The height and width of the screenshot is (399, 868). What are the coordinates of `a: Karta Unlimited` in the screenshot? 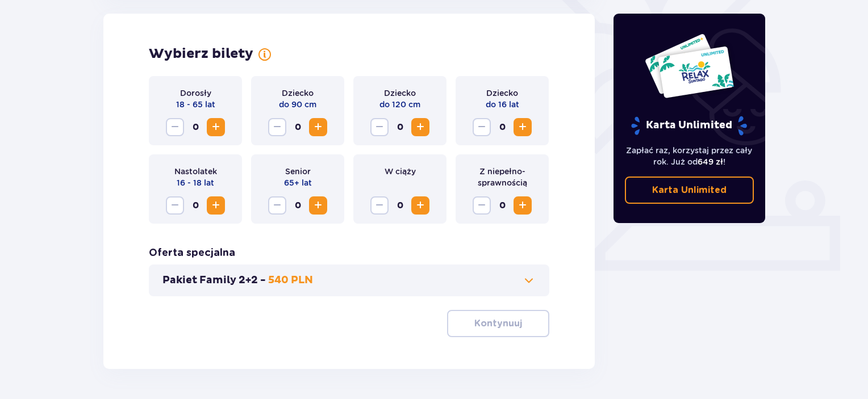 It's located at (689, 190).